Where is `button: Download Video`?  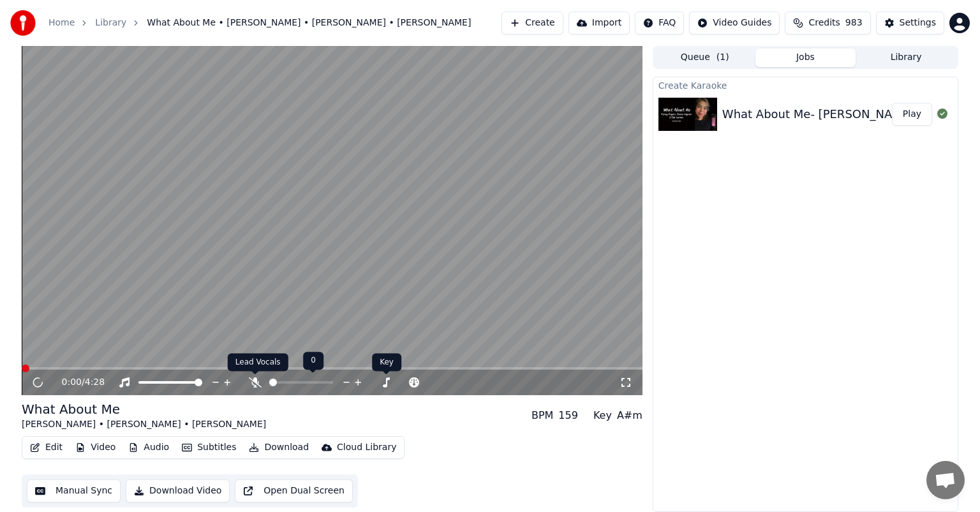
button: Download Video is located at coordinates (177, 491).